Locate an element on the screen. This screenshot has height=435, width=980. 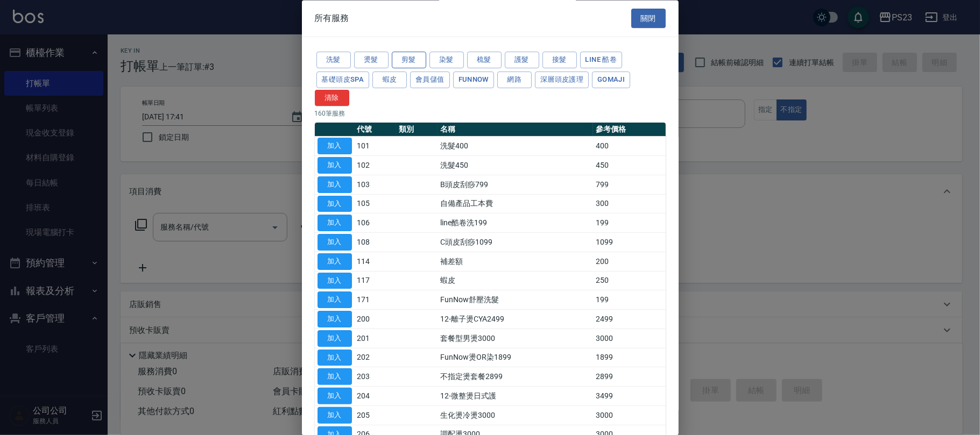
button: 洗髮 is located at coordinates (334, 60).